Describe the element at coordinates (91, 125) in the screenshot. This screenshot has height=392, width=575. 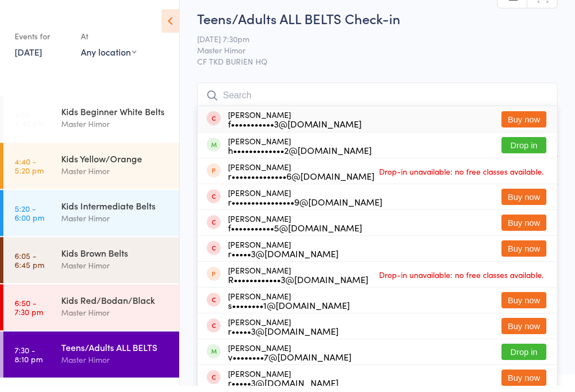
I see `a: 4:00 -4:40 pmKids Beginner White BeltsMaster Himor` at that location.